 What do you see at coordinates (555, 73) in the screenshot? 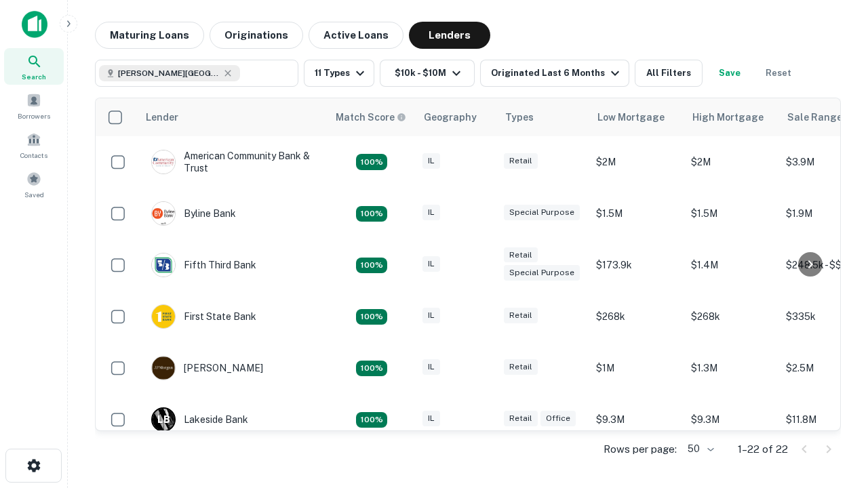
I see `button: Originated Last 6 Months` at bounding box center [555, 73].